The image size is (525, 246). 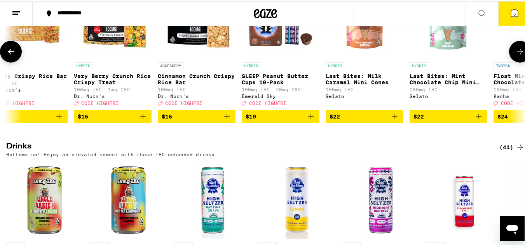 What do you see at coordinates (297, 198) in the screenshot?
I see `img: Pabst Labs - Lemon High Seltzer` at bounding box center [297, 198].